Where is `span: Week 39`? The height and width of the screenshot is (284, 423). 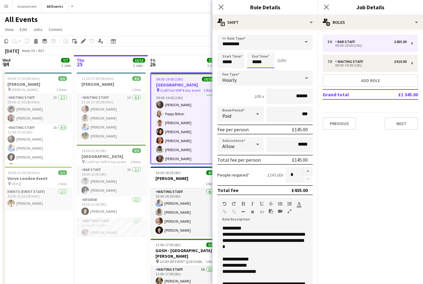 span: Week 39 is located at coordinates (28, 50).